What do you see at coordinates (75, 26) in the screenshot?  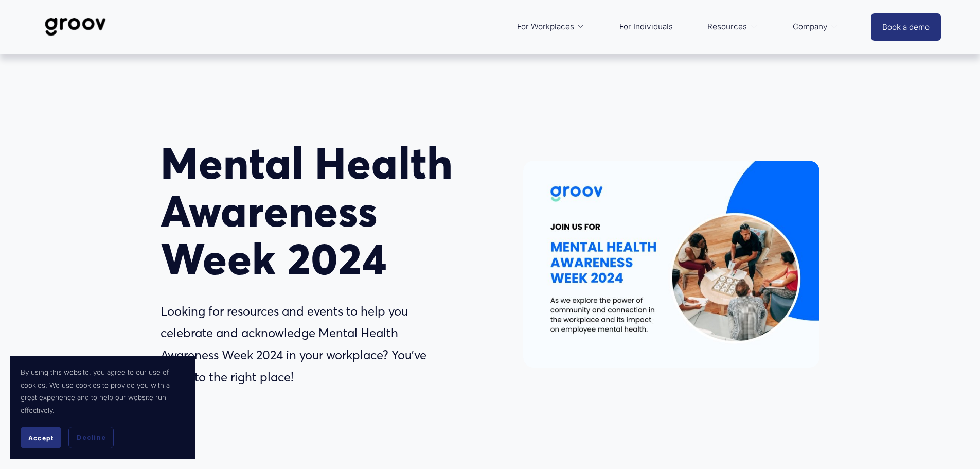 I see `img: Groov | Workplace Science Platform | Unlock Performance | Drive Results` at bounding box center [75, 26].